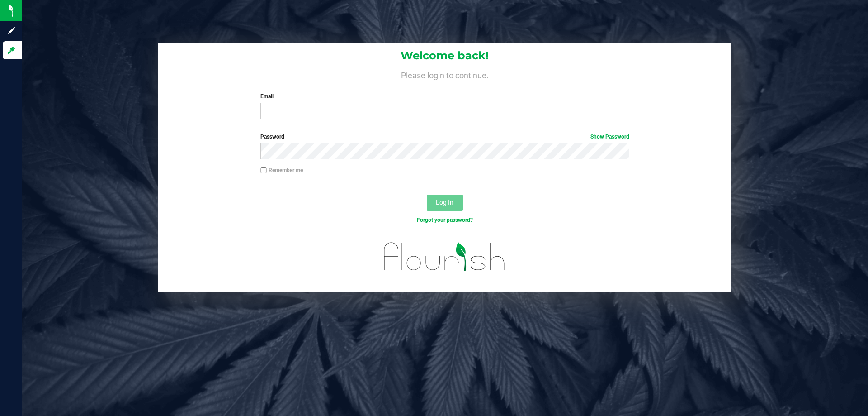 The width and height of the screenshot is (868, 416). I want to click on label: Remember me, so click(282, 170).